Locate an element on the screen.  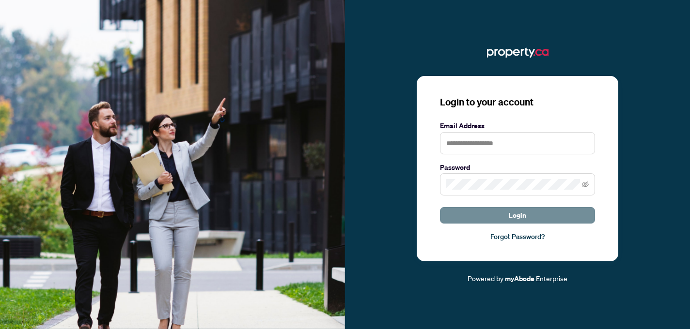
a: Forgot Password? is located at coordinates (517, 237).